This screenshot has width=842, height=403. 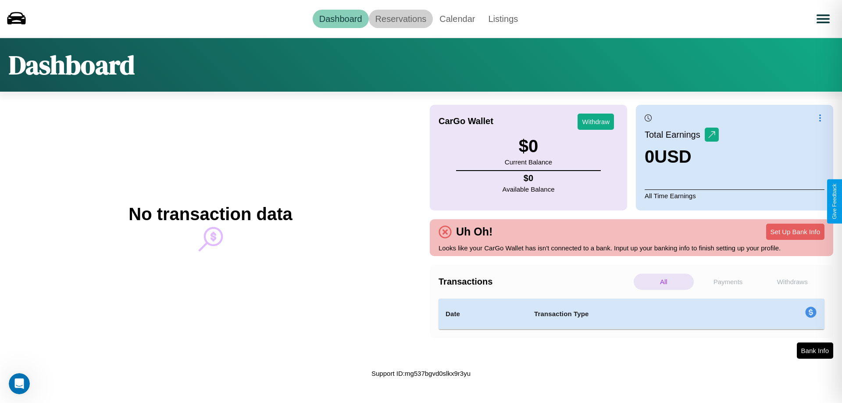 I want to click on button: Set Up Bank Info, so click(x=795, y=232).